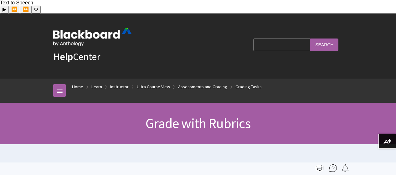 The image size is (396, 175). I want to click on button: Settings, so click(36, 9).